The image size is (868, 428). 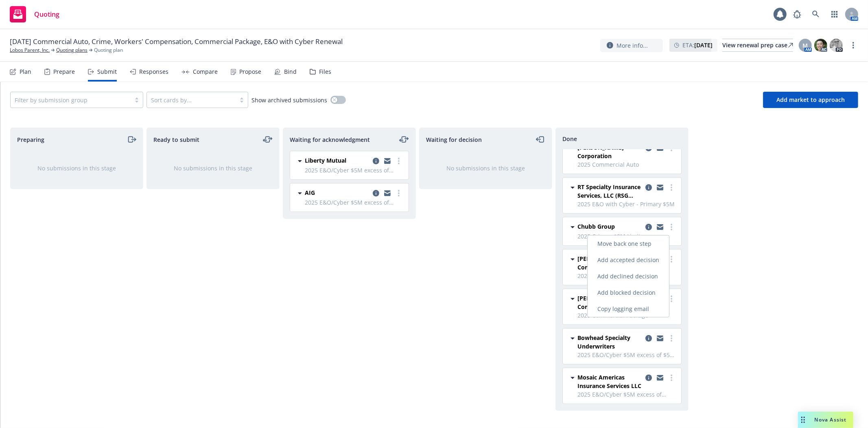 What do you see at coordinates (627, 236) in the screenshot?
I see `span: 2025 Crime - $2M Limit` at bounding box center [627, 236].